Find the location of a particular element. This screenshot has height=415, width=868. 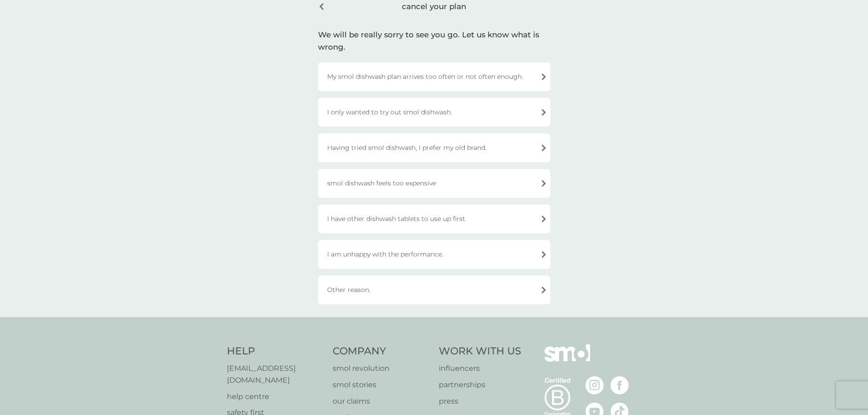

div: Having tried smol dishwash, I prefer my old brand. is located at coordinates (434, 148).